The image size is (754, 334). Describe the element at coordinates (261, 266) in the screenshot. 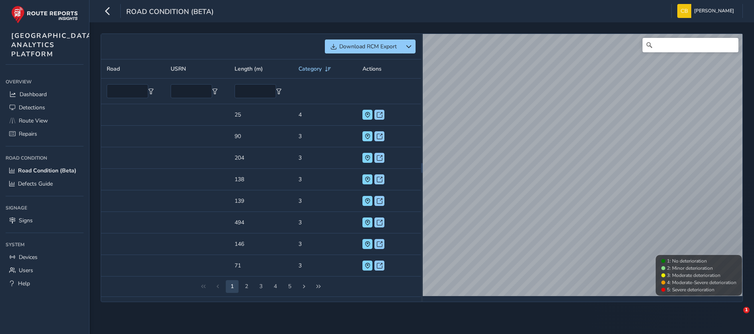

I see `td: 71` at that location.